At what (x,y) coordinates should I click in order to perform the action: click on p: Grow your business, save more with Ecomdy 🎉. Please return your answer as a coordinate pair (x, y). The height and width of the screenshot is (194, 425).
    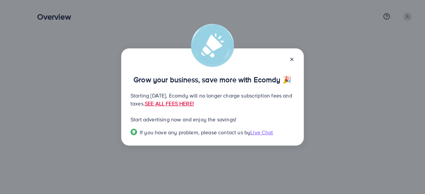
    Looking at the image, I should click on (212, 80).